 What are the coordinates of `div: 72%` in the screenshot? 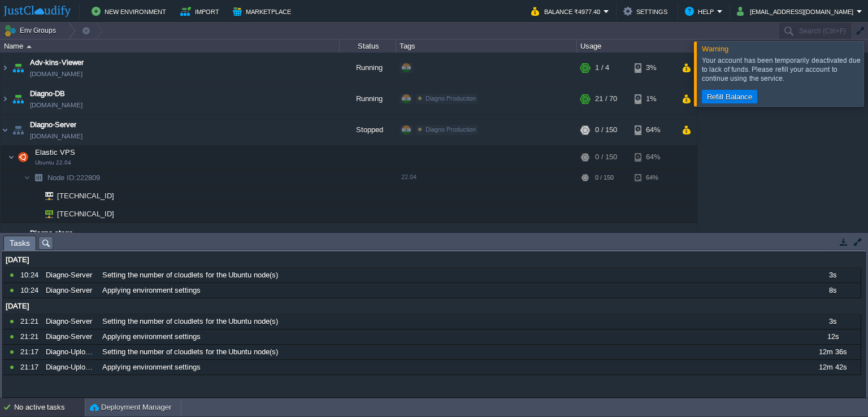 It's located at (653, 238).